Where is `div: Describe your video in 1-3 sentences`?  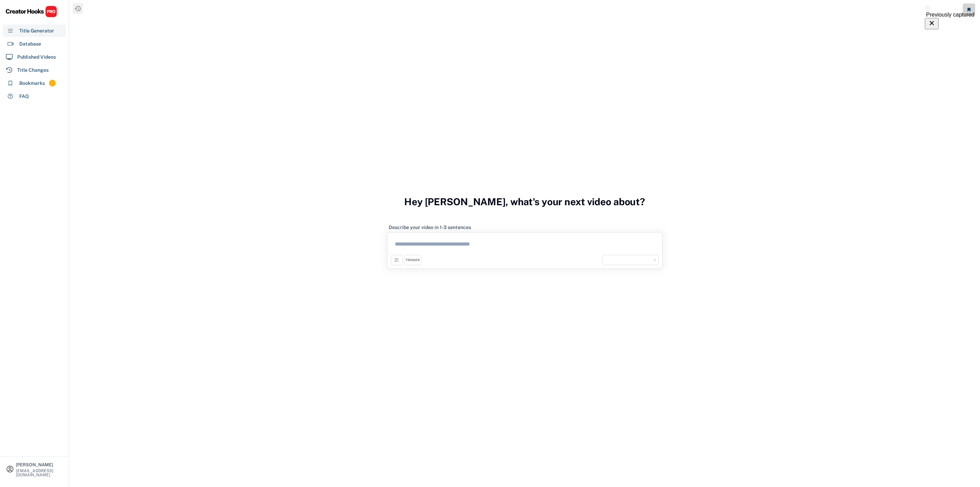 div: Describe your video in 1-3 sentences is located at coordinates (429, 227).